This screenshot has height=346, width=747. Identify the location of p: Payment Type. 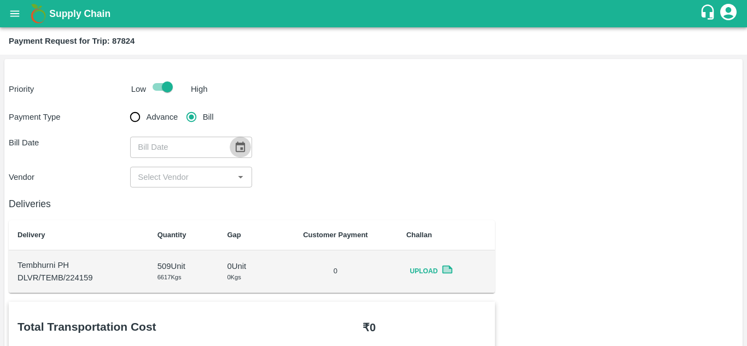
(69, 117).